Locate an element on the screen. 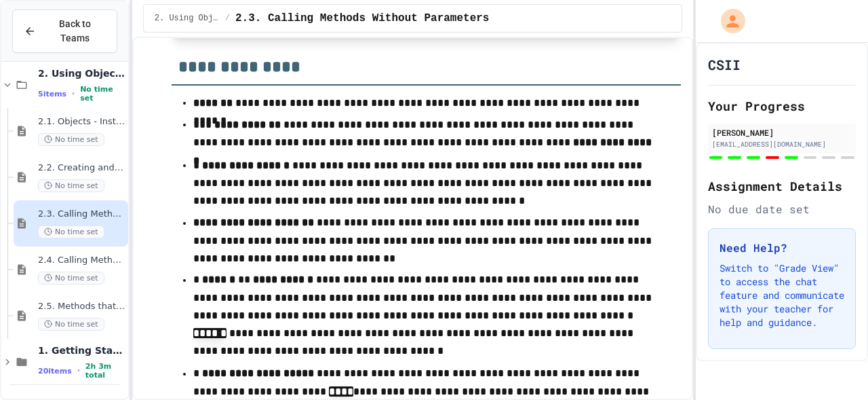  span: 2h 3m total is located at coordinates (105, 371).